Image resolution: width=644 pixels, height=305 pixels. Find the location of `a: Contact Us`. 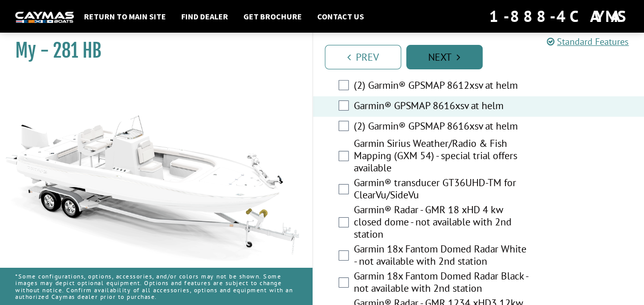

a: Contact Us is located at coordinates (340, 17).